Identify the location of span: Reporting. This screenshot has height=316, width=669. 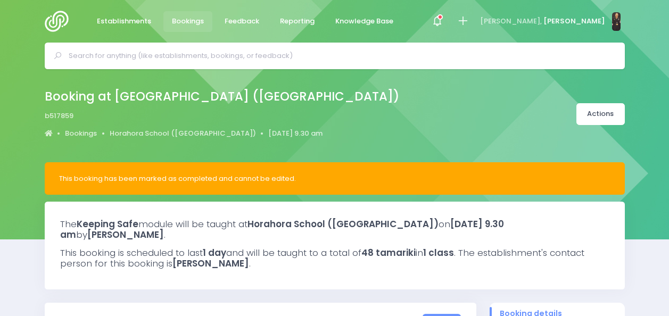
(297, 21).